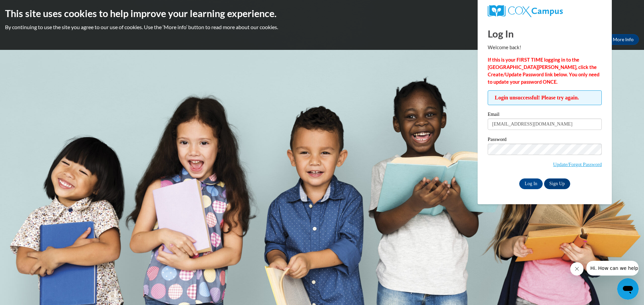  Describe the element at coordinates (545, 34) in the screenshot. I see `h1: Log In` at that location.